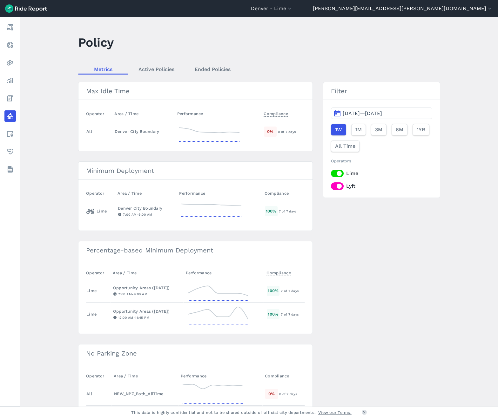  Describe the element at coordinates (335, 413) in the screenshot. I see `a: View our Terms.` at that location.